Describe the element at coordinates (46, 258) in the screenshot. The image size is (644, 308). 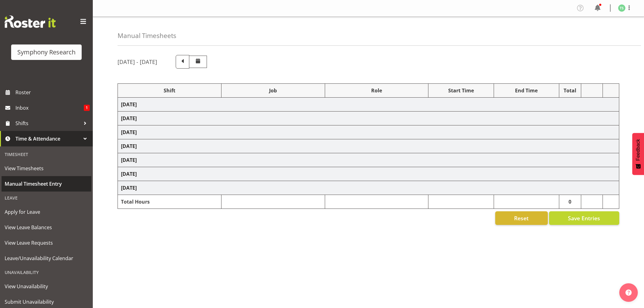
I see `span: Leave/Unavailability Calendar` at that location.